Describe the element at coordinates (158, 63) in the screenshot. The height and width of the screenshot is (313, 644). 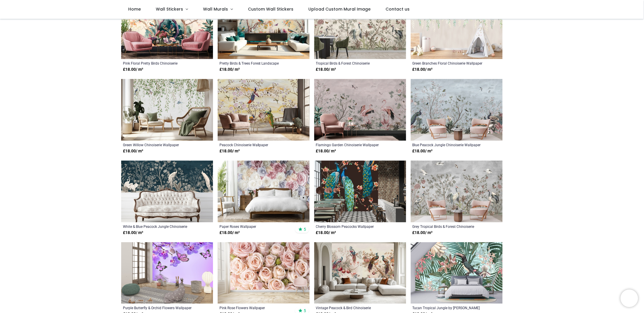
I see `a: Pink Floral Pretty Birds Chinoiserie Wallpaper` at that location.